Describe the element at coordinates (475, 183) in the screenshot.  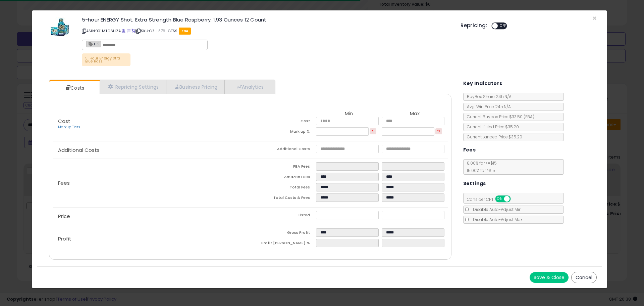
I see `h5: Settings` at that location.